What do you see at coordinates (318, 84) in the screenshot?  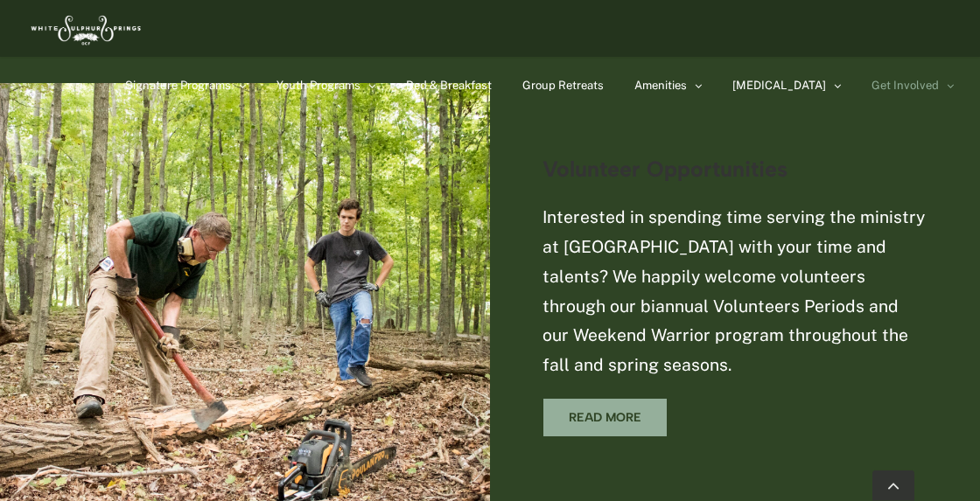 I see `span: Youth Programs` at bounding box center [318, 84].